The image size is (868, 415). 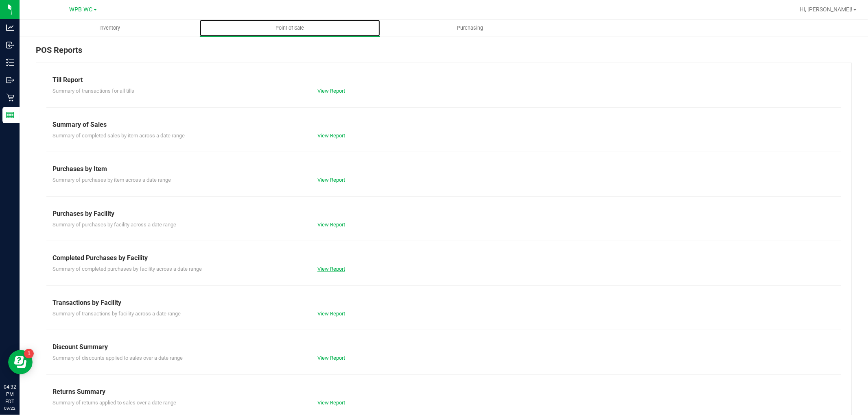 I want to click on span: 1, so click(x=5, y=4).